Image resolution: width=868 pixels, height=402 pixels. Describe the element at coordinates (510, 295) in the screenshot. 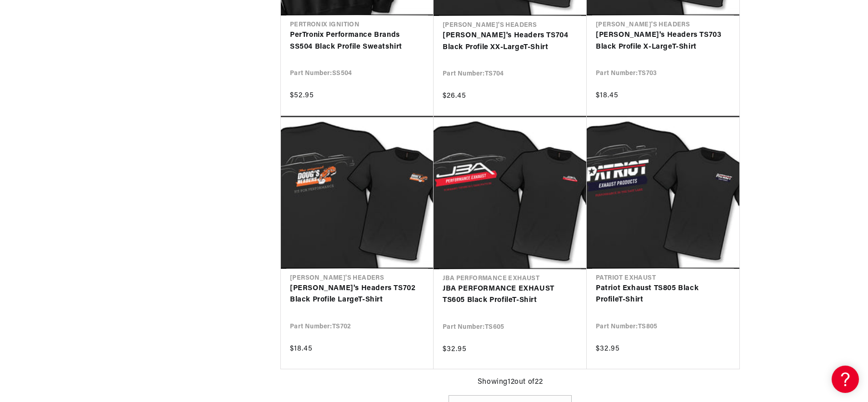

I see `a: JBA PERFORMANCE EXHAUST TS605 Black ProfileT-Shirt` at that location.